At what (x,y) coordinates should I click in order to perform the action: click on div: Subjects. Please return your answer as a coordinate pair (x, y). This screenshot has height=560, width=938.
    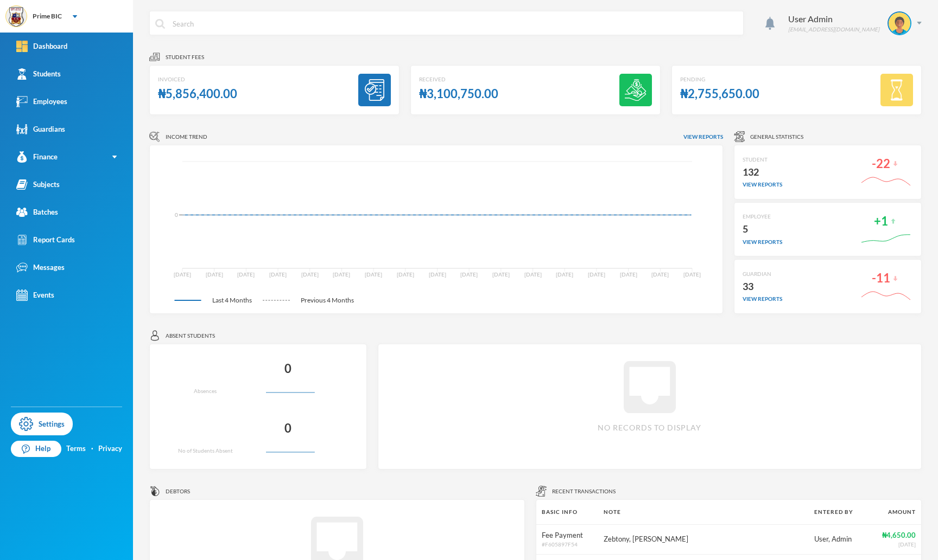
    Looking at the image, I should click on (38, 184).